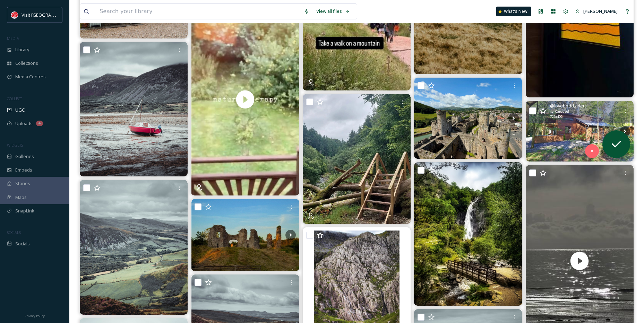 The height and width of the screenshot is (323, 644). I want to click on img: Ceredigion part 2. the scenic dump. Diolch Maia for letting me play with such a lovely little foo..., so click(245, 235).